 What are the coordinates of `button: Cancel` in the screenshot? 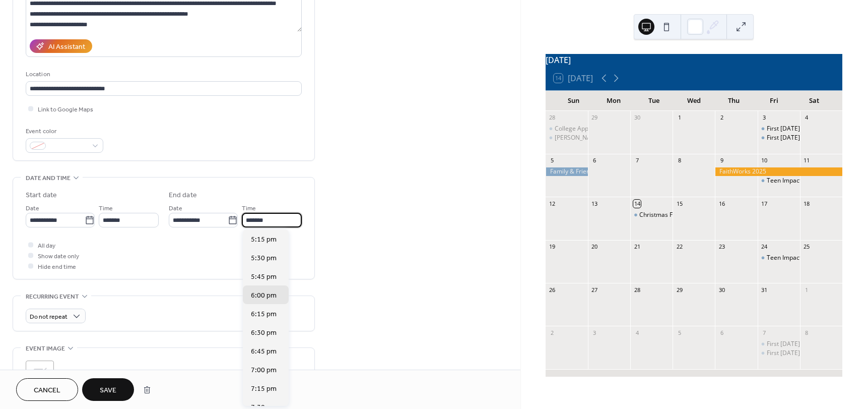 It's located at (47, 389).